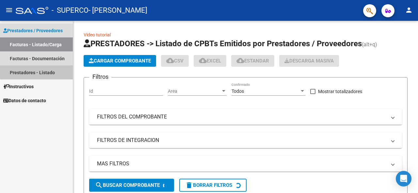 The width and height of the screenshot is (418, 193). What do you see at coordinates (97, 35) in the screenshot?
I see `a: Video tutorial` at bounding box center [97, 35].